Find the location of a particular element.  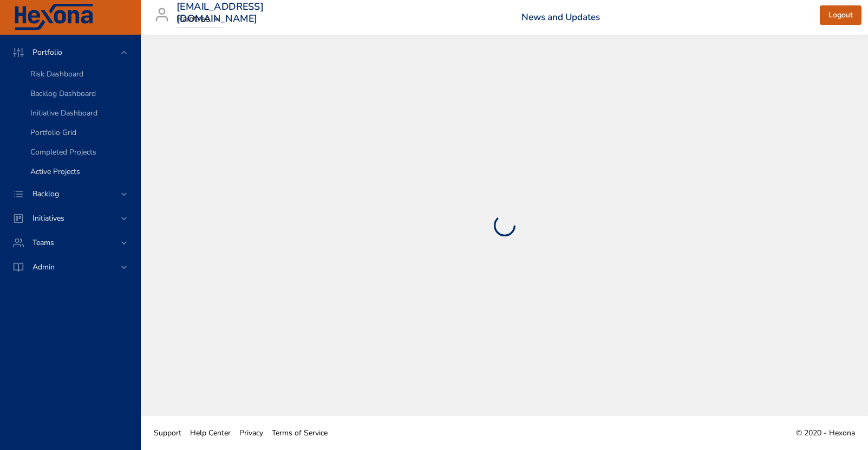

span: Help Center is located at coordinates (210, 432).